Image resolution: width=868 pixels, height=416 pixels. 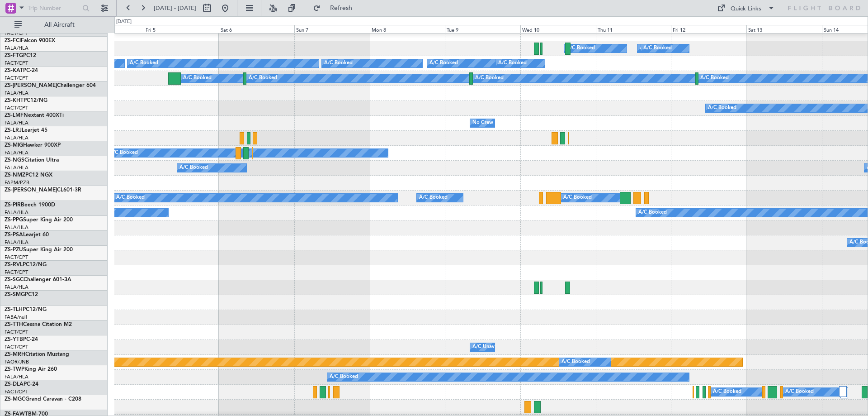 I want to click on span: ZS-PIR, so click(x=13, y=205).